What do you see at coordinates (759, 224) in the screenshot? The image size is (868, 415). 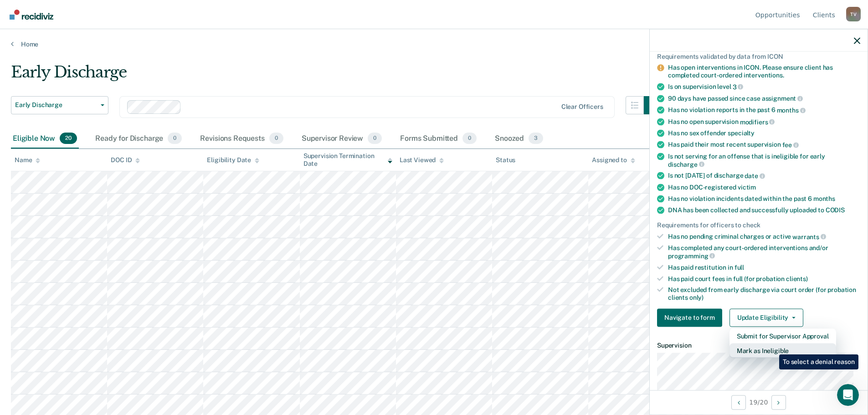 I see `div: Requirements for officers to check` at bounding box center [759, 224].